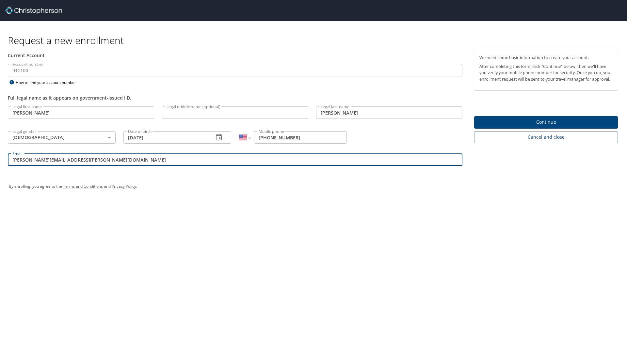  What do you see at coordinates (49, 82) in the screenshot?
I see `div: How to find your account number` at bounding box center [49, 82].